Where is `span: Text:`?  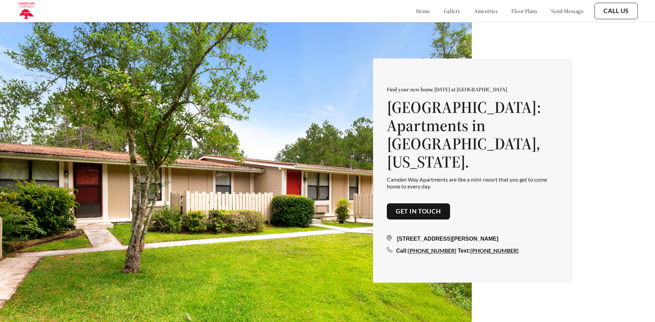
span: Text: is located at coordinates (464, 251).